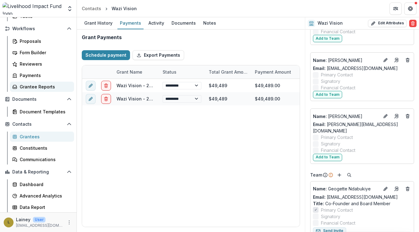 Image resolution: width=419 pixels, height=232 pixels. What do you see at coordinates (411, 9) in the screenshot?
I see `button: Get Help` at bounding box center [411, 9].